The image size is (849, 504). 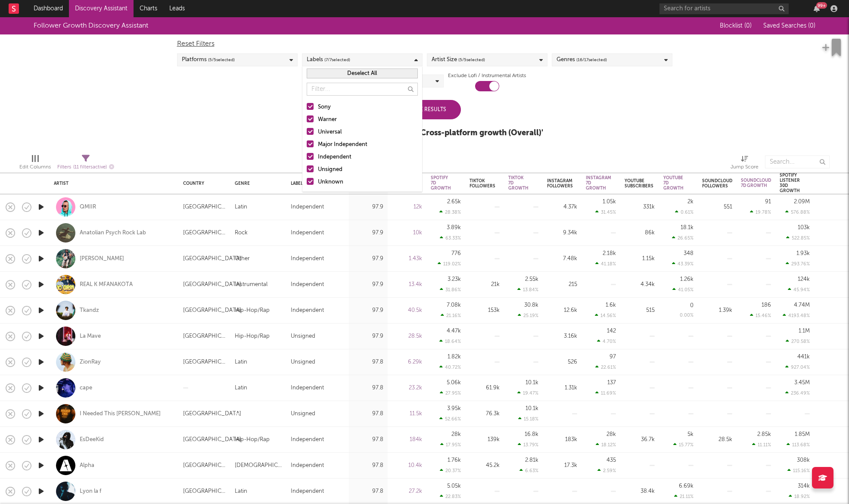 I want to click on div: 1.26k, so click(x=687, y=279).